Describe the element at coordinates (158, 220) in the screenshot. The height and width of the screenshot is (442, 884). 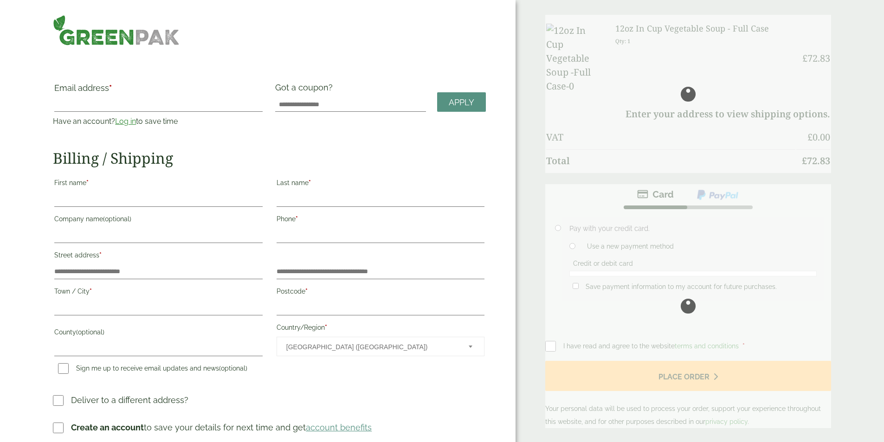
I see `label: Company name` at that location.